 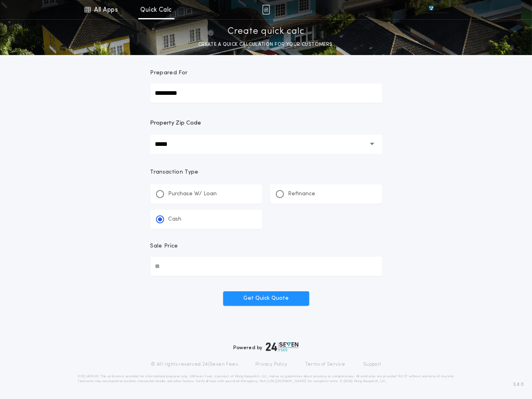 I want to click on p: Purchase W/ Loan, so click(x=193, y=194).